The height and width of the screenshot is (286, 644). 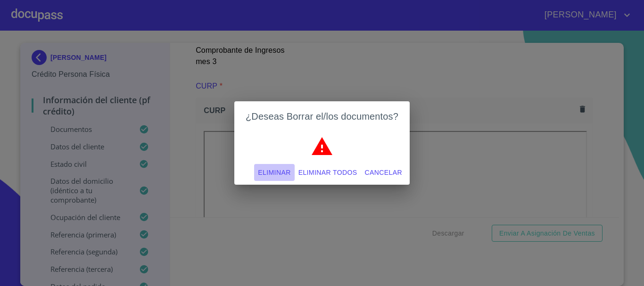 What do you see at coordinates (322, 117) in the screenshot?
I see `h2: ¿Deseas Borrar el/los documentos?` at bounding box center [322, 117].